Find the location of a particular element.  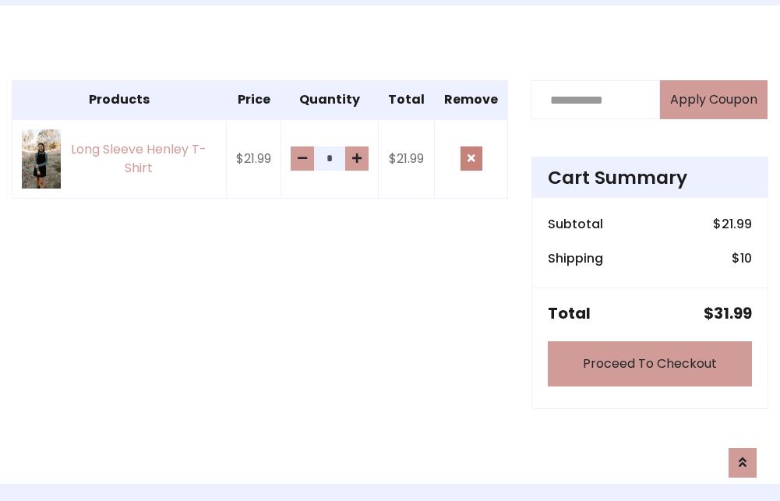

th: Quantity is located at coordinates (330, 101).